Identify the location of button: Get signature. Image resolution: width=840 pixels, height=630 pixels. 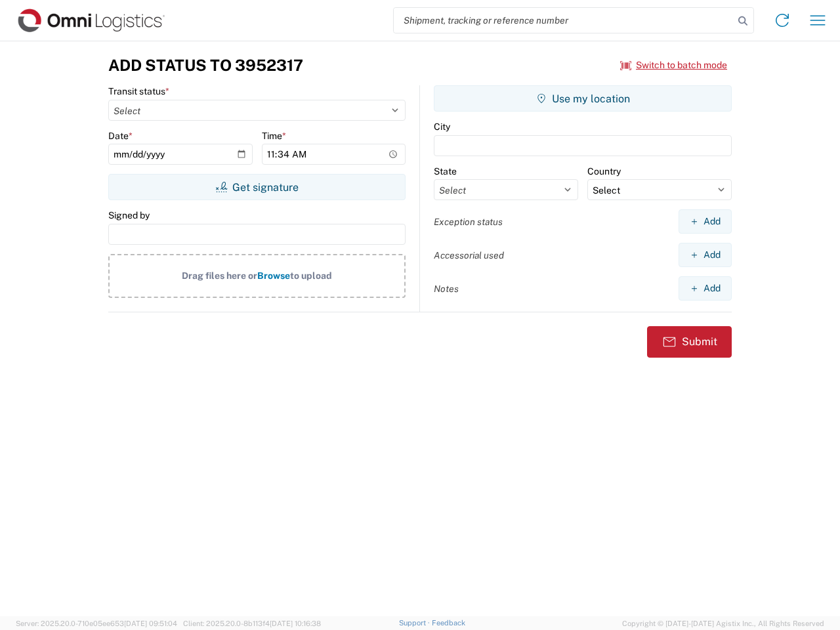
(257, 187).